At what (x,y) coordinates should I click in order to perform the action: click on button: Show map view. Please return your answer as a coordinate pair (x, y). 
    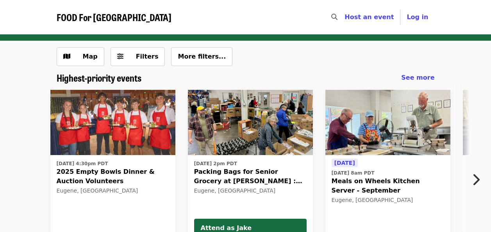
    Looking at the image, I should click on (81, 57).